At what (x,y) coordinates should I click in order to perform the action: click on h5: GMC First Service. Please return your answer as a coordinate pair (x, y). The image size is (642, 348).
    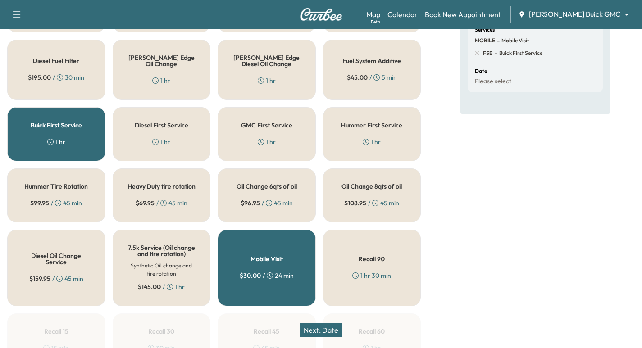
    Looking at the image, I should click on (267, 125).